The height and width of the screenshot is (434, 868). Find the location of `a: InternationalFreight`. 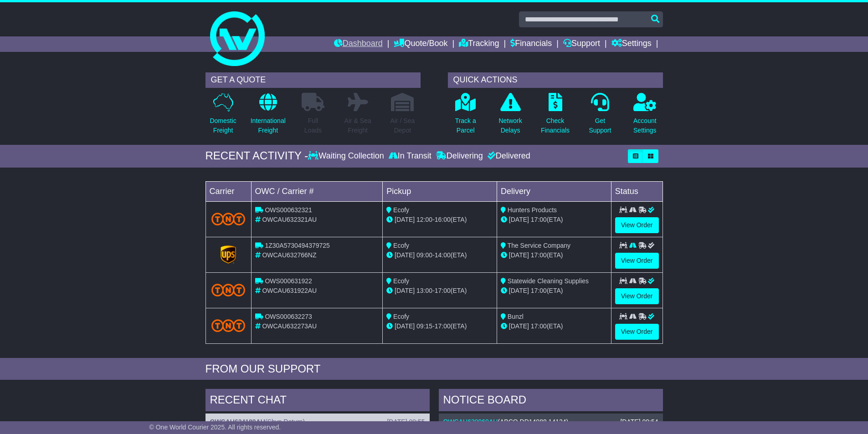

a: InternationalFreight is located at coordinates (268, 116).